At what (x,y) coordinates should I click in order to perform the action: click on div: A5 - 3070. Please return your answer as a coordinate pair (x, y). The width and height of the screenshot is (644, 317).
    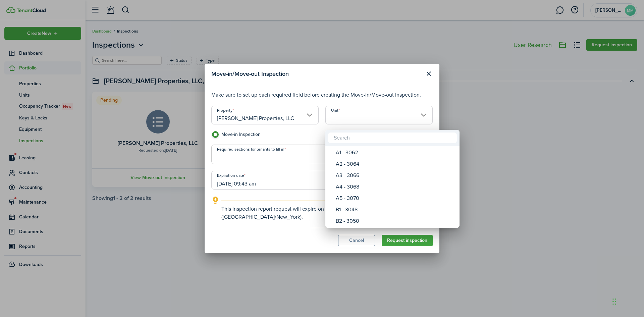
    Looking at the image, I should click on (396, 198).